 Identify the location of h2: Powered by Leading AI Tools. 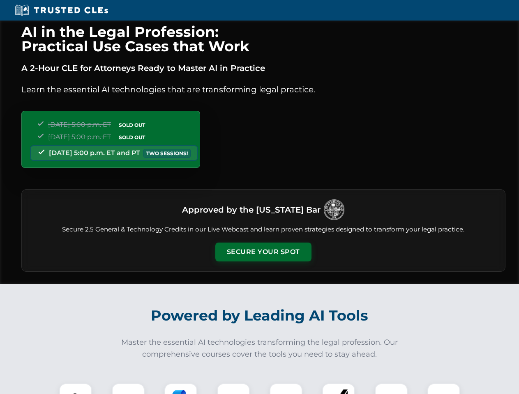
(259, 316).